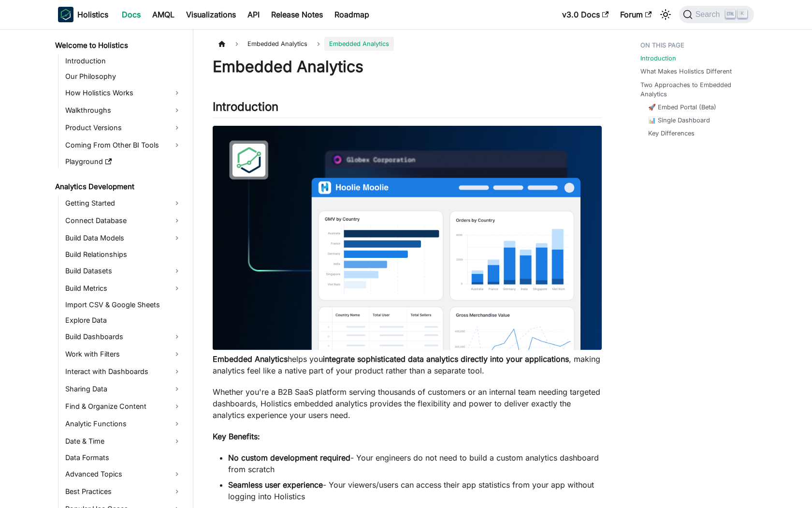  Describe the element at coordinates (407, 365) in the screenshot. I see `p: helps you , making analytics feel like a native part of your product rather than a separate tool.` at that location.